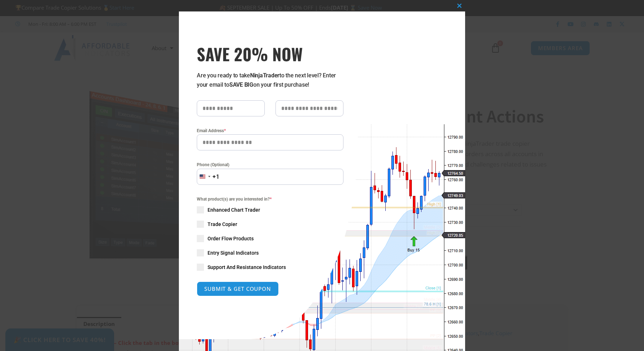 The width and height of the screenshot is (644, 351). What do you see at coordinates (233, 252) in the screenshot?
I see `span: Entry Signal Indicators` at bounding box center [233, 252].